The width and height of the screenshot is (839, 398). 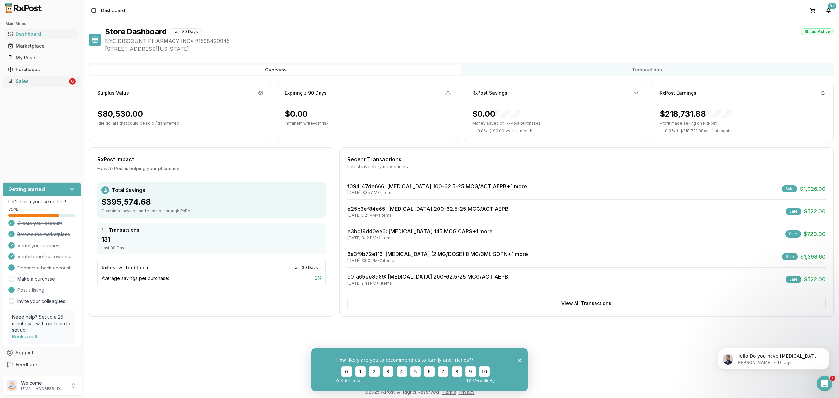 What do you see at coordinates (132, 23) in the screenshot?
I see `button: 7` at bounding box center [132, 23].